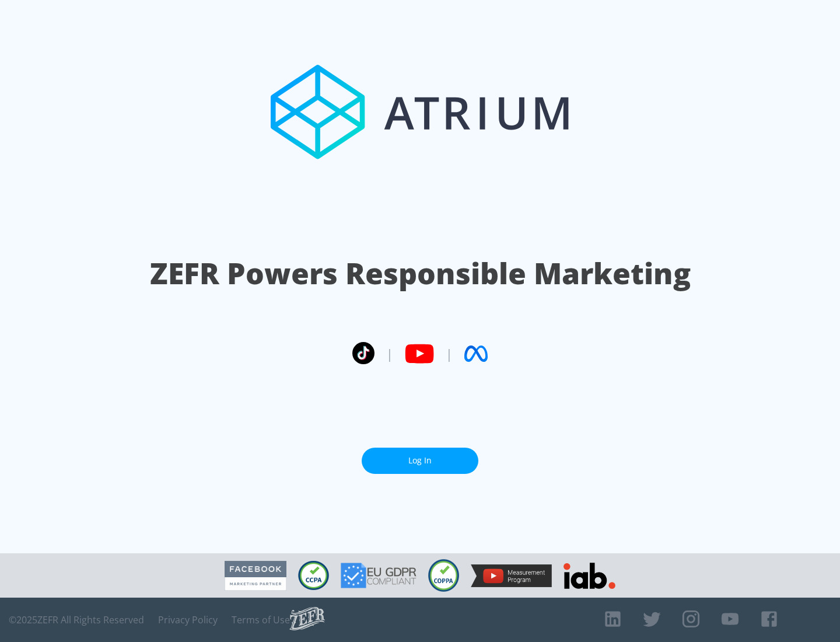 The height and width of the screenshot is (642, 840). Describe the element at coordinates (261, 620) in the screenshot. I see `a: Terms of Use` at that location.